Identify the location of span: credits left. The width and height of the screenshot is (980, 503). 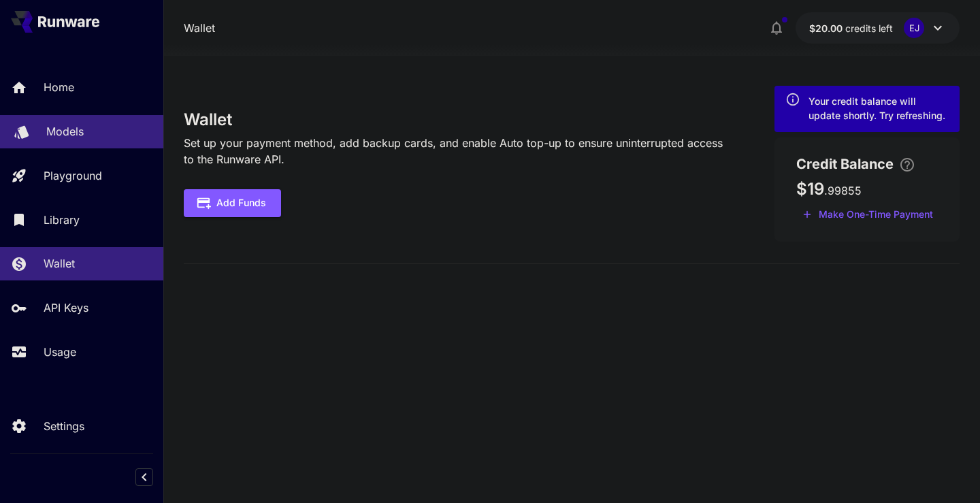
(869, 28).